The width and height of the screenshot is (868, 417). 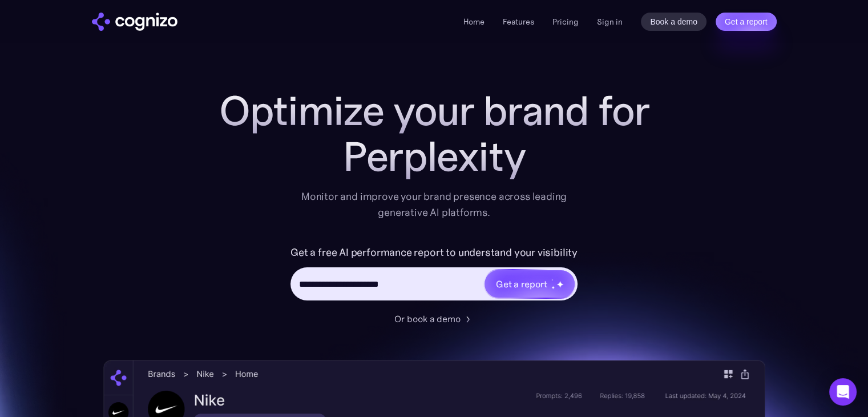 What do you see at coordinates (842, 391) in the screenshot?
I see `div: Open Intercom Messenger` at bounding box center [842, 391].